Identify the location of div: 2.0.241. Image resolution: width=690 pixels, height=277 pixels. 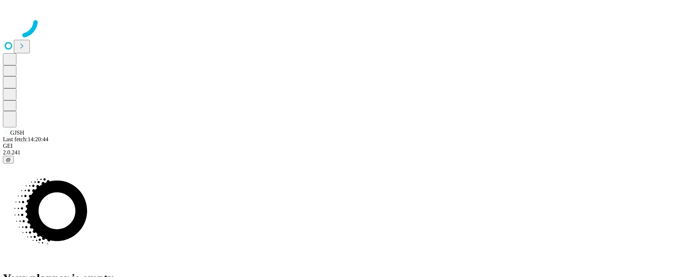
(345, 152).